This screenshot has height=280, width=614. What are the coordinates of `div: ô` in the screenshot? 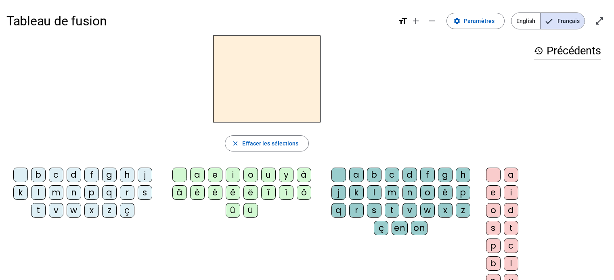 It's located at (304, 193).